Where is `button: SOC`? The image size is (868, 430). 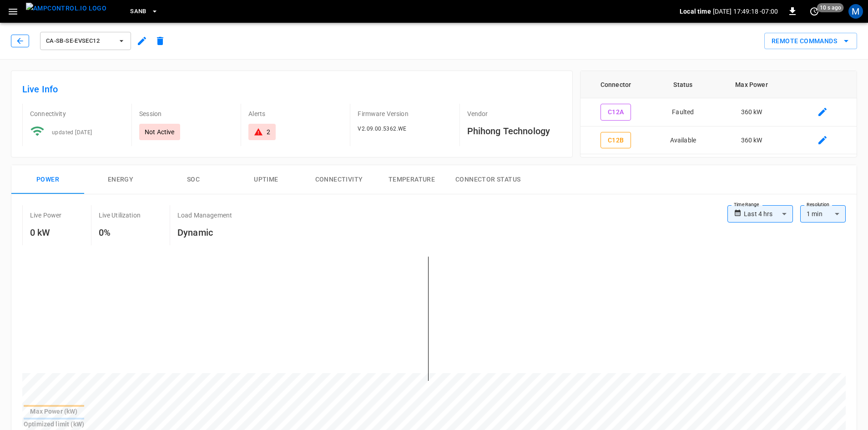 button: SOC is located at coordinates (194, 180).